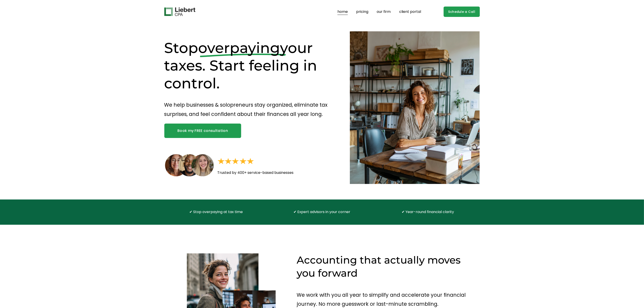 The image size is (644, 308). Describe the element at coordinates (343, 12) in the screenshot. I see `a: home` at that location.